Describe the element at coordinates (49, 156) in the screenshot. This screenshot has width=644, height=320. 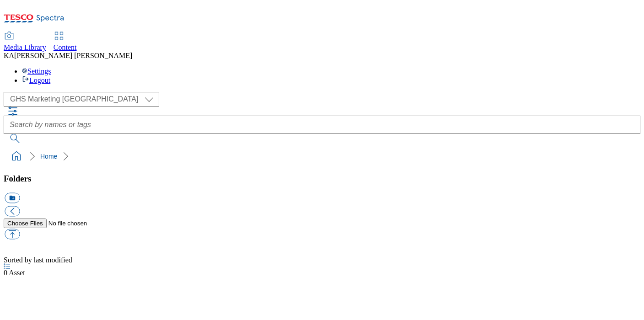
I see `a: Home` at that location.